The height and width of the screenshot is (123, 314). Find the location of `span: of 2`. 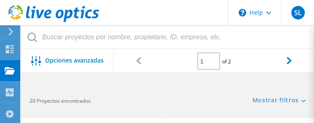

span: of 2 is located at coordinates (226, 61).